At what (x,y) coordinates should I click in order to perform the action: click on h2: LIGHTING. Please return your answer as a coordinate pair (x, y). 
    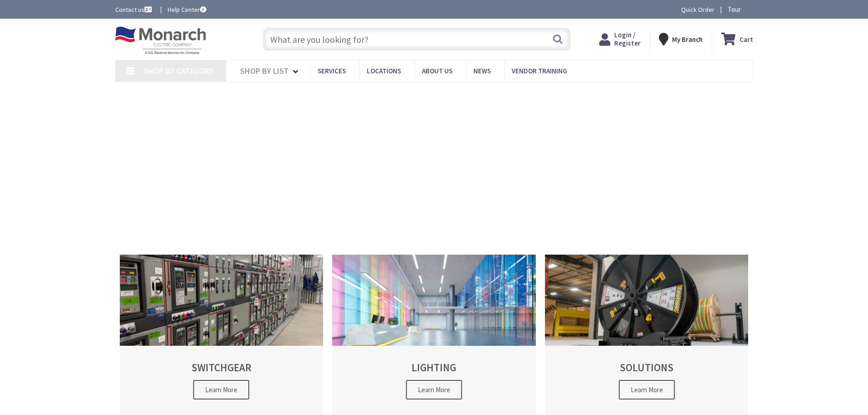
    Looking at the image, I should click on (434, 367).